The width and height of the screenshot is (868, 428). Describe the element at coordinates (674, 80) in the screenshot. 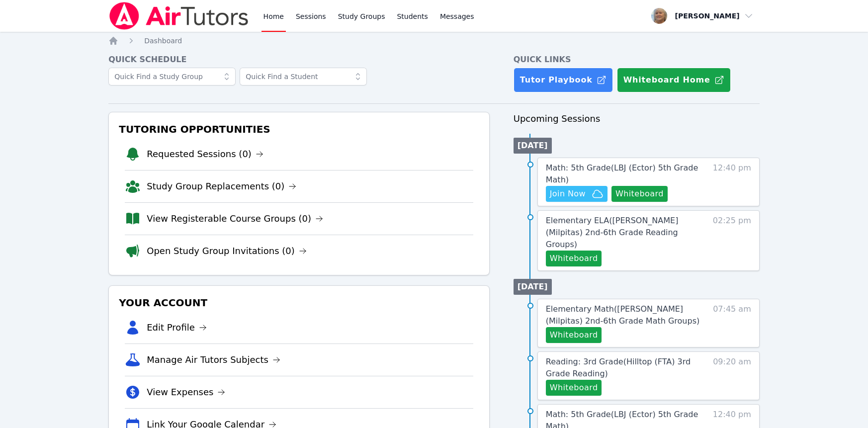

I see `button: Whiteboard Home` at that location.